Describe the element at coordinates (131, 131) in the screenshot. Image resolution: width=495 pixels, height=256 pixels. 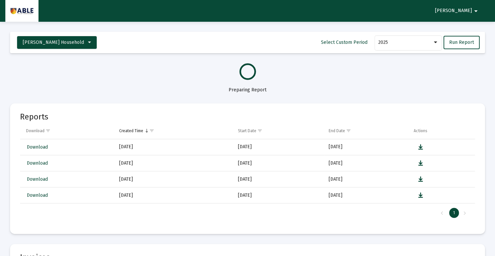
I see `div: Created Time` at that location.